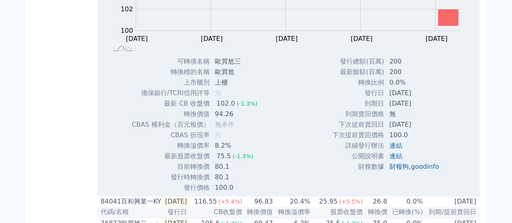 The height and width of the screenshot is (223, 512). What do you see at coordinates (358, 93) in the screenshot?
I see `td: 發行日` at bounding box center [358, 93].